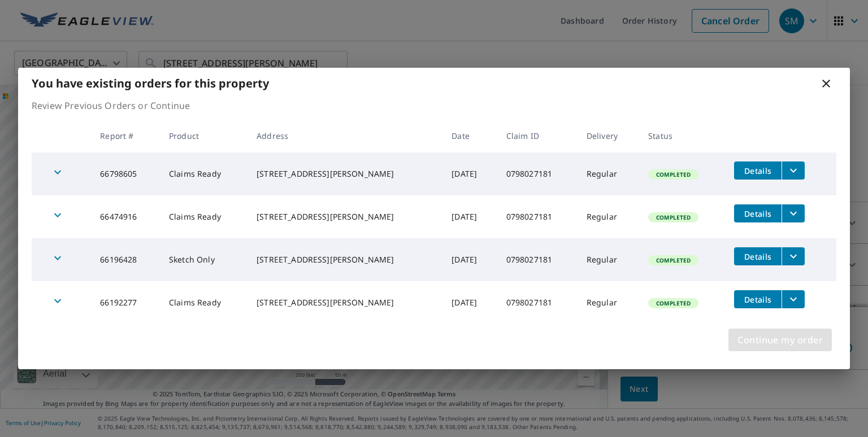  Describe the element at coordinates (470, 136) in the screenshot. I see `th: Date` at that location.